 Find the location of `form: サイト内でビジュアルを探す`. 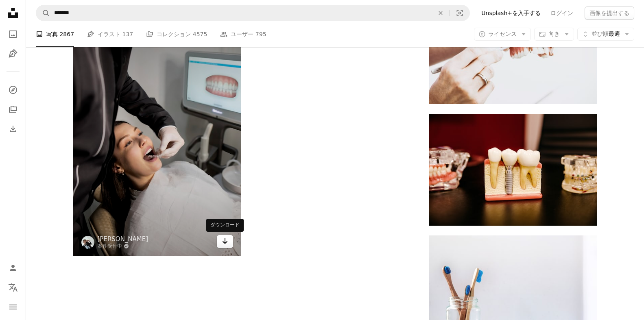

form: サイト内でビジュアルを探す is located at coordinates (253, 13).